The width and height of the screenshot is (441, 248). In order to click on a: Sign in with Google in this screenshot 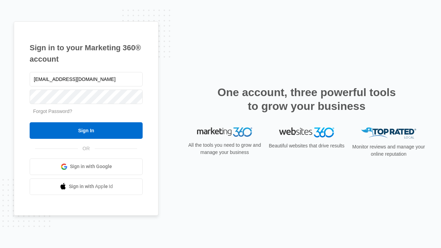, I will do `click(86, 167)`.